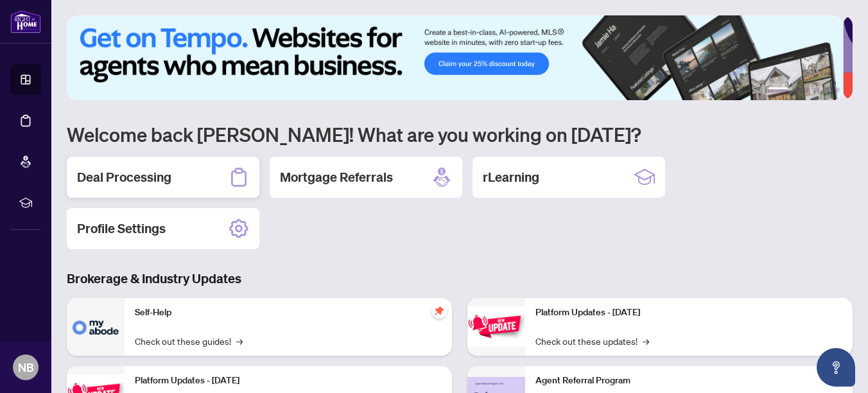 The width and height of the screenshot is (868, 393). I want to click on h2: Profile Settings, so click(121, 229).